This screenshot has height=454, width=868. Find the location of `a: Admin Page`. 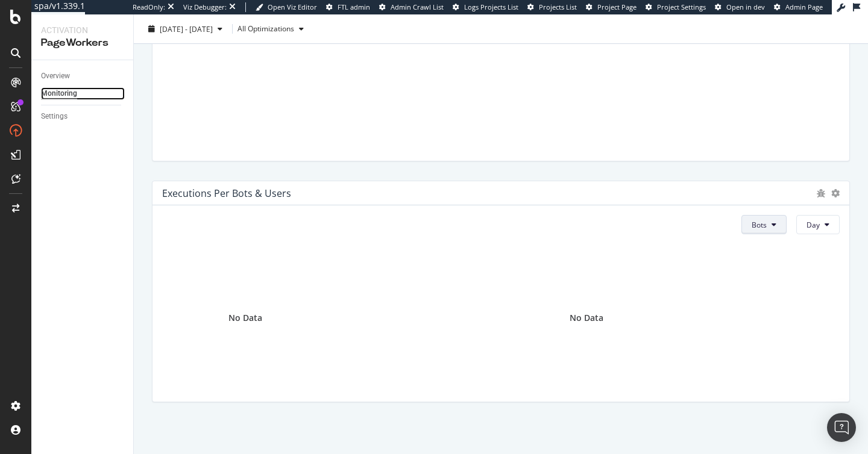

a: Admin Page is located at coordinates (798, 7).